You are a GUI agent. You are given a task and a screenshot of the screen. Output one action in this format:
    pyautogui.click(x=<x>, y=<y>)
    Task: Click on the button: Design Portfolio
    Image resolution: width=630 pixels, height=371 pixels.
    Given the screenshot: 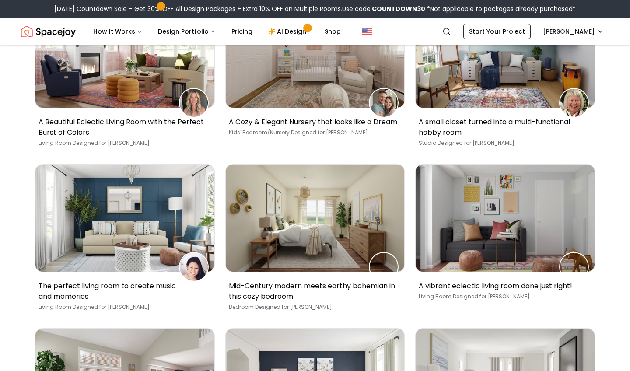 What is the action you would take?
    pyautogui.click(x=187, y=31)
    